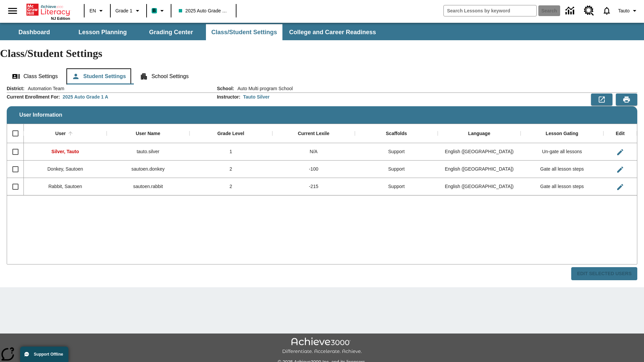 Image resolution: width=644 pixels, height=362 pixels. Describe the element at coordinates (44, 89) in the screenshot. I see `span: Automation Team` at that location.